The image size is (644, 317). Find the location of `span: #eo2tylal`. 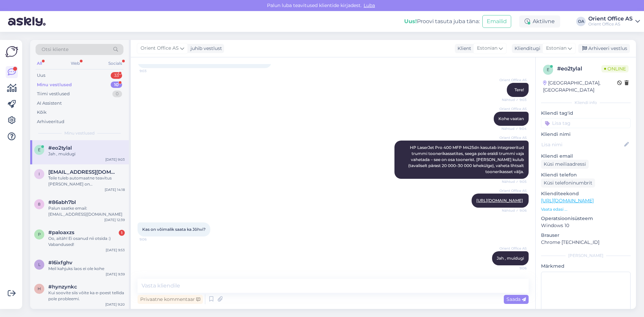

span: #eo2tylal is located at coordinates (60, 148).